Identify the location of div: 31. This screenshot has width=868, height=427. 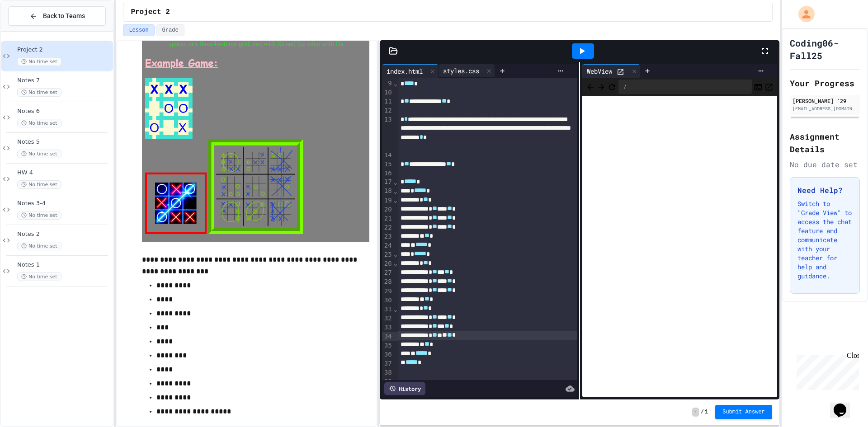
(388, 309).